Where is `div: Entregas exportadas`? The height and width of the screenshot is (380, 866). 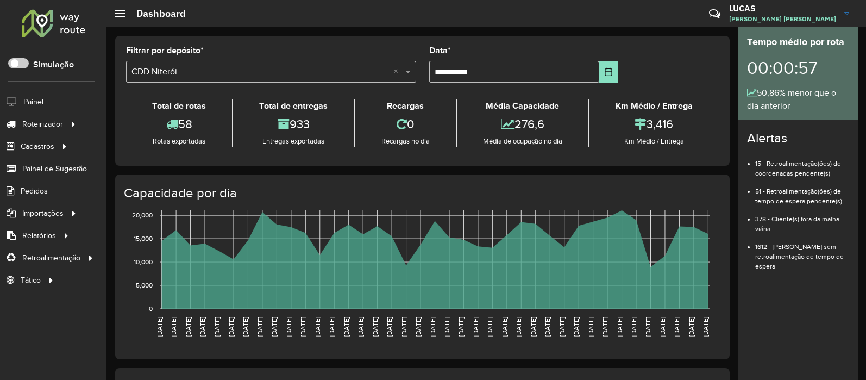 div: Entregas exportadas is located at coordinates (294, 141).